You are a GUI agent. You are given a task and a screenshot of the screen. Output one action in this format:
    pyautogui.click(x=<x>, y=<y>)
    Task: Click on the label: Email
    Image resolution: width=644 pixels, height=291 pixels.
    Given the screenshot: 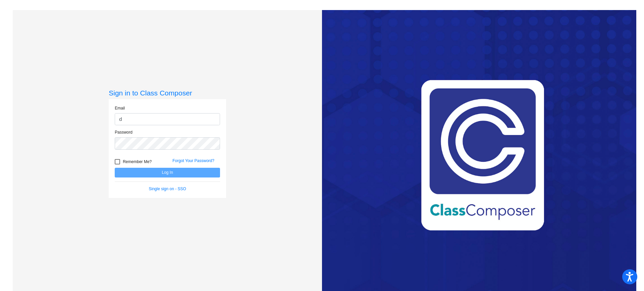 What is the action you would take?
    pyautogui.click(x=120, y=109)
    